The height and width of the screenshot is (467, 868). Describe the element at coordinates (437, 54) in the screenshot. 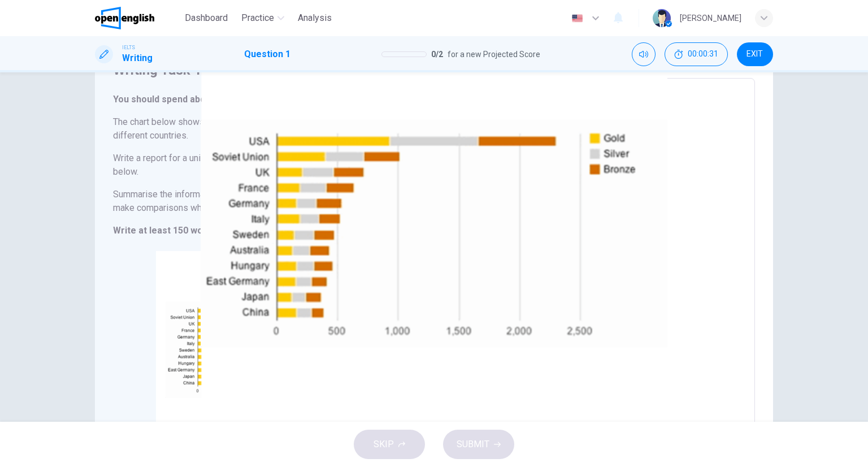

I see `span: 0 / 2` at that location.